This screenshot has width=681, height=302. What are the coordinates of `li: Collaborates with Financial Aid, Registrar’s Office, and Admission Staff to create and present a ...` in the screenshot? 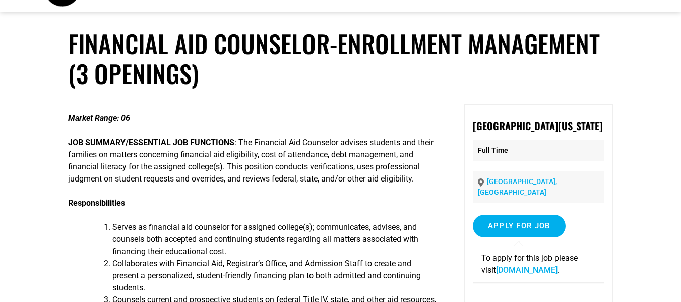 It's located at (275, 276).